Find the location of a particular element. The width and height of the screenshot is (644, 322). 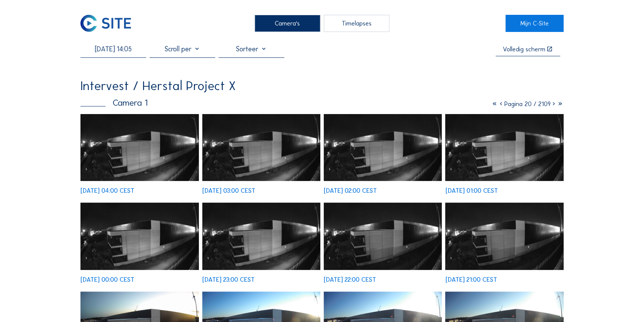

img: image_53303621 is located at coordinates (504, 236).